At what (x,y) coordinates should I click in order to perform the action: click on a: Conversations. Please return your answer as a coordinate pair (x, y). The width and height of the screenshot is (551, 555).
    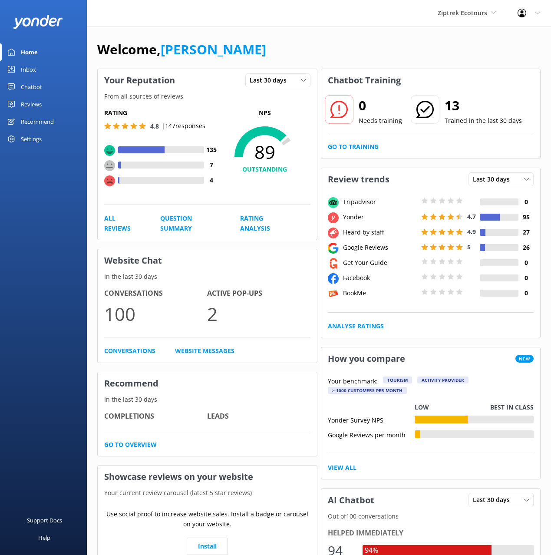
    Looking at the image, I should click on (130, 351).